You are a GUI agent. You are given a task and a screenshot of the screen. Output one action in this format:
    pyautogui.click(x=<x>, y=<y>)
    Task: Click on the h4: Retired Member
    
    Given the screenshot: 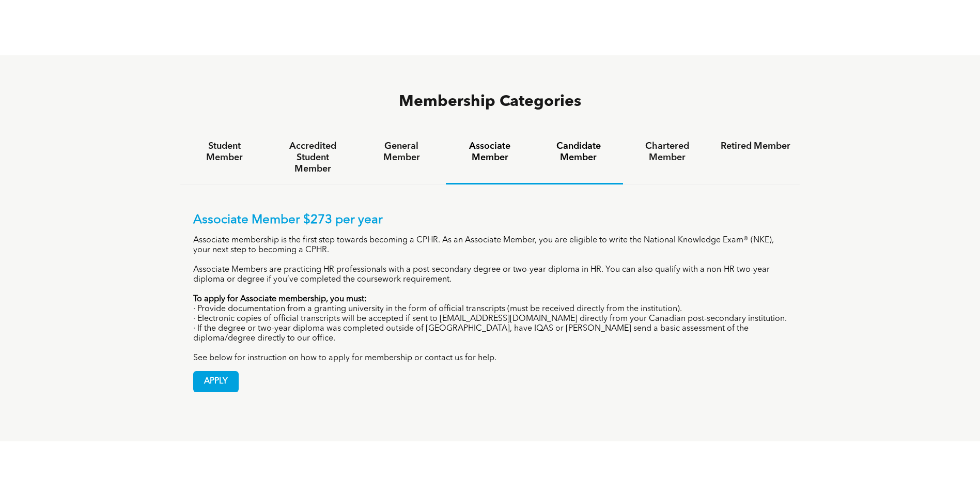 What is the action you would take?
    pyautogui.click(x=756, y=146)
    